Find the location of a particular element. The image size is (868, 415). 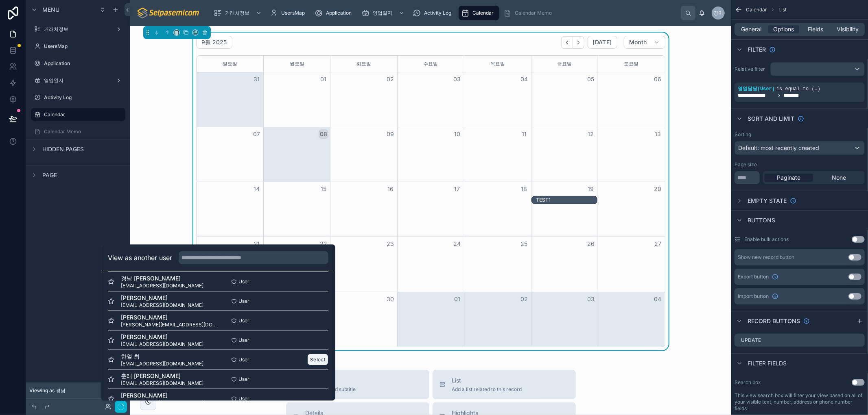

span: Month is located at coordinates (638, 42).